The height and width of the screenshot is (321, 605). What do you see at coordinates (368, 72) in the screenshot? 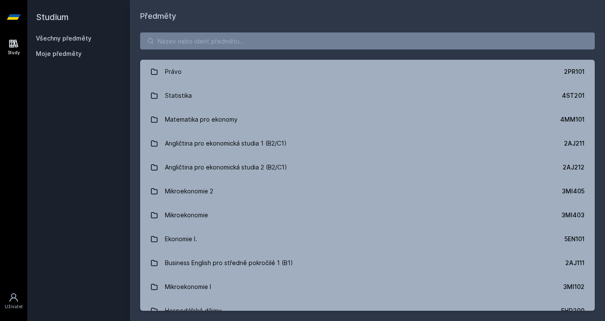
I see `a: Právo 2PR101` at bounding box center [368, 72].